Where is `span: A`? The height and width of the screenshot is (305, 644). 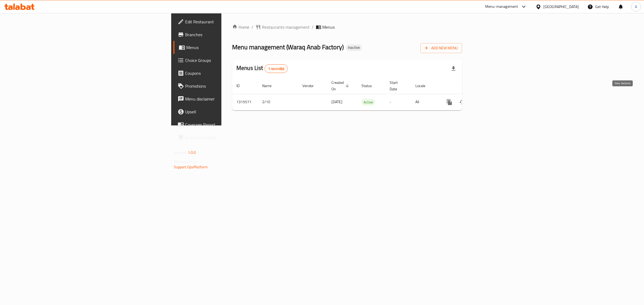
span: A is located at coordinates (636, 7).